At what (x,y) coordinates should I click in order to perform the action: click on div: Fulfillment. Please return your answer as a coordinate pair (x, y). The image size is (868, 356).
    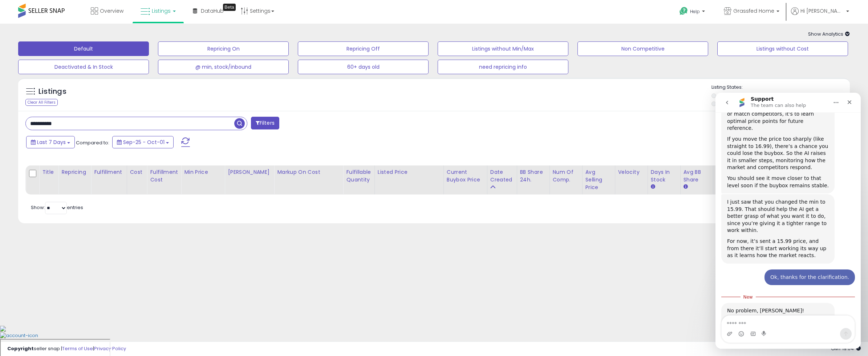
    Looking at the image, I should click on (108, 172).